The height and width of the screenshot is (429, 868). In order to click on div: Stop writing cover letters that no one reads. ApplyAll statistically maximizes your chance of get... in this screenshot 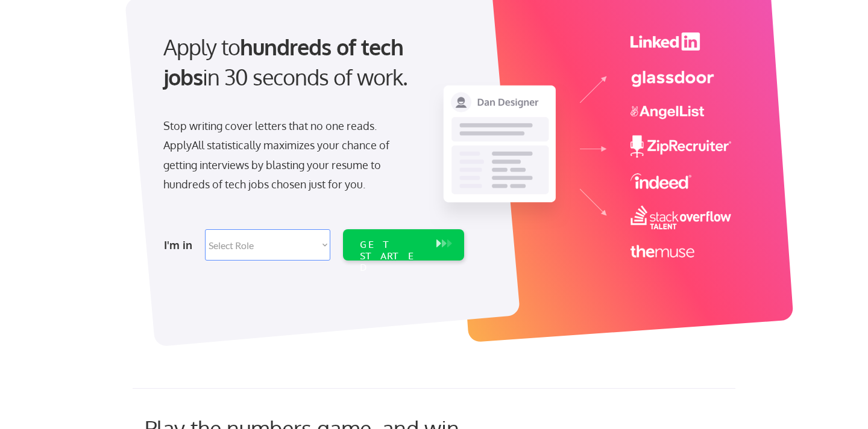, I will do `click(287, 155)`.